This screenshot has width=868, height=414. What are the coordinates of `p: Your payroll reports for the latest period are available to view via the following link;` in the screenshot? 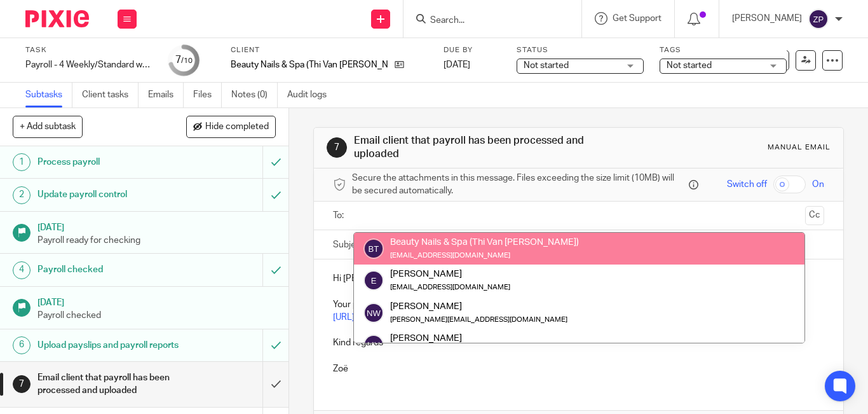 It's located at (578, 305).